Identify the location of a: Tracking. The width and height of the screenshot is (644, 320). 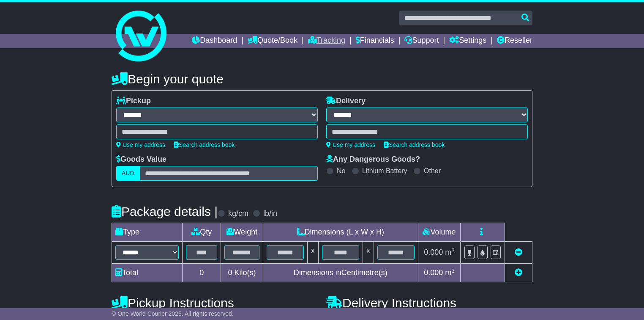
(327, 41).